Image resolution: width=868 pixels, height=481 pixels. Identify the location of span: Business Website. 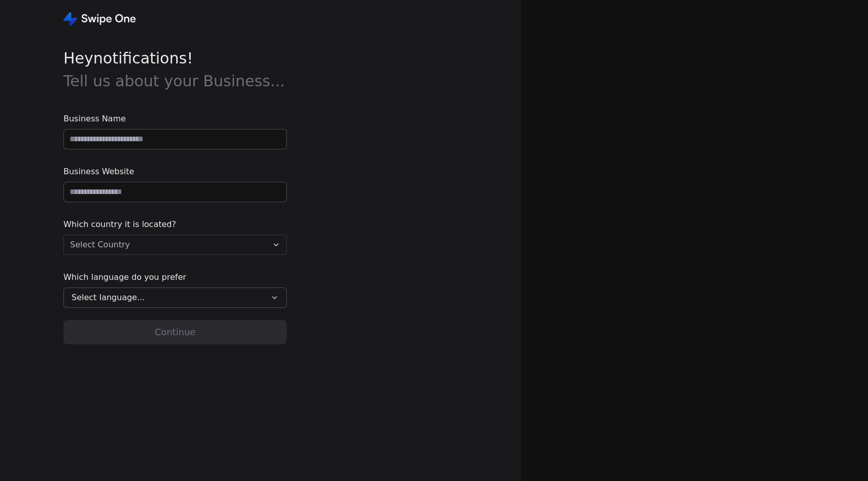
(175, 172).